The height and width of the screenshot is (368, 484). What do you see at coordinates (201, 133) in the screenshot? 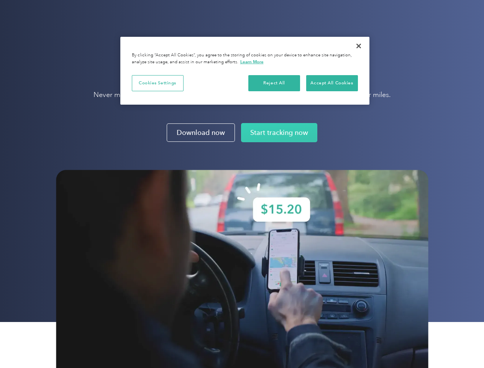
I see `a: Download now` at bounding box center [201, 133].